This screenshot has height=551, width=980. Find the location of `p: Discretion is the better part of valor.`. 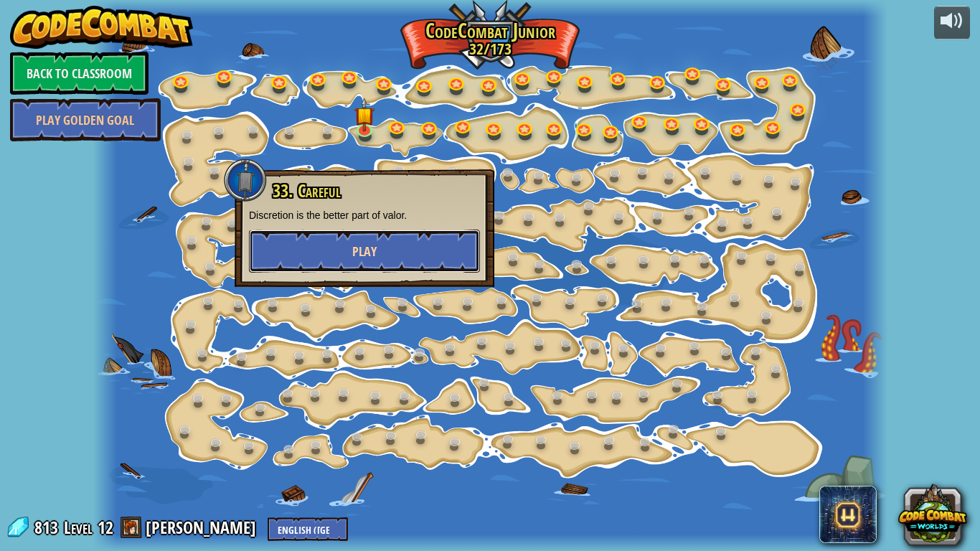

p: Discretion is the better part of valor. is located at coordinates (364, 215).